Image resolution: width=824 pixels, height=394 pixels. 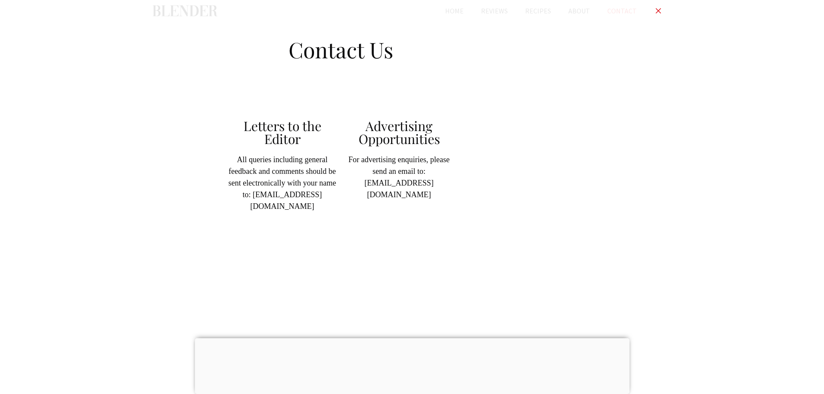 I want to click on h1: Contact Us, so click(x=341, y=48).